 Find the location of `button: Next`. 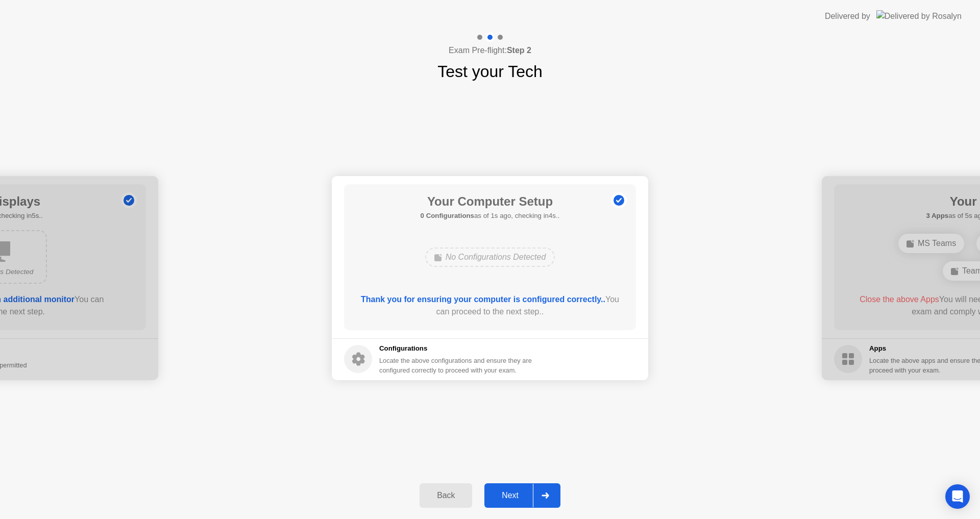

button: Next is located at coordinates (522, 495).